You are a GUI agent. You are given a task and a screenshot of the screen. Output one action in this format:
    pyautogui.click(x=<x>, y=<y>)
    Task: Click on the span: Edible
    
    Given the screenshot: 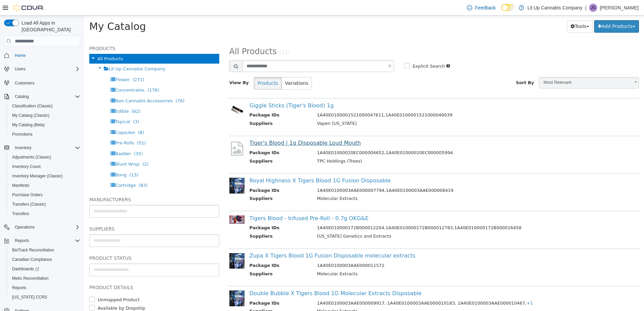 What is the action you would take?
    pyautogui.click(x=38, y=96)
    